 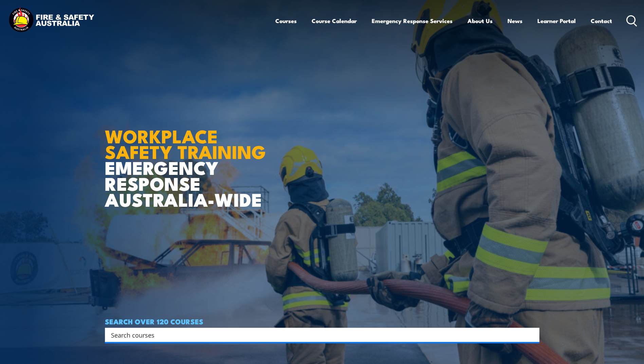 I want to click on a: Courses, so click(x=286, y=21).